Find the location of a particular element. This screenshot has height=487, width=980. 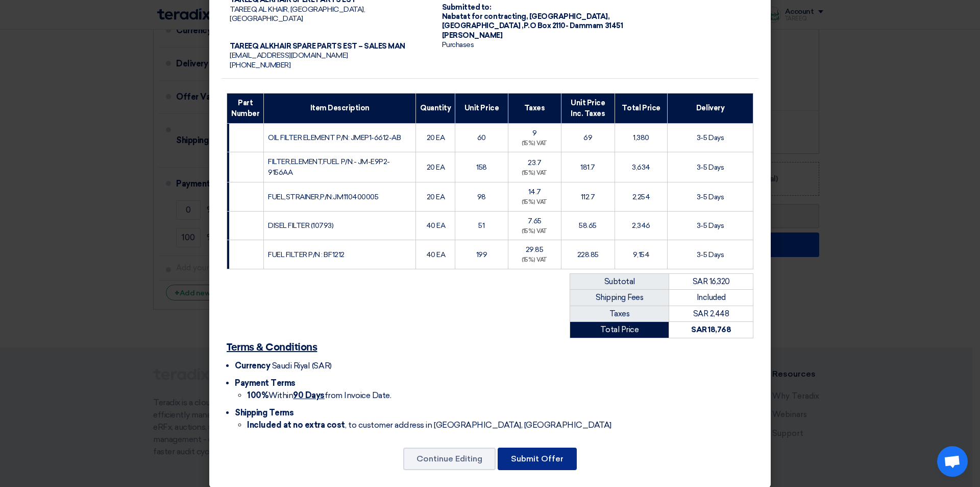

button: Continue Editing is located at coordinates (449, 459).